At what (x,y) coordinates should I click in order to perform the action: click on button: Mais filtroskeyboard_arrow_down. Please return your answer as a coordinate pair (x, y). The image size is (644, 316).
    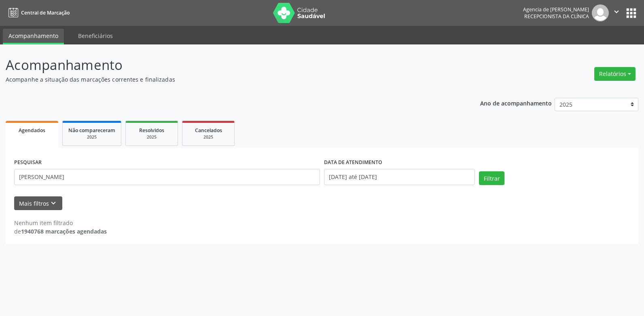
    Looking at the image, I should click on (38, 203).